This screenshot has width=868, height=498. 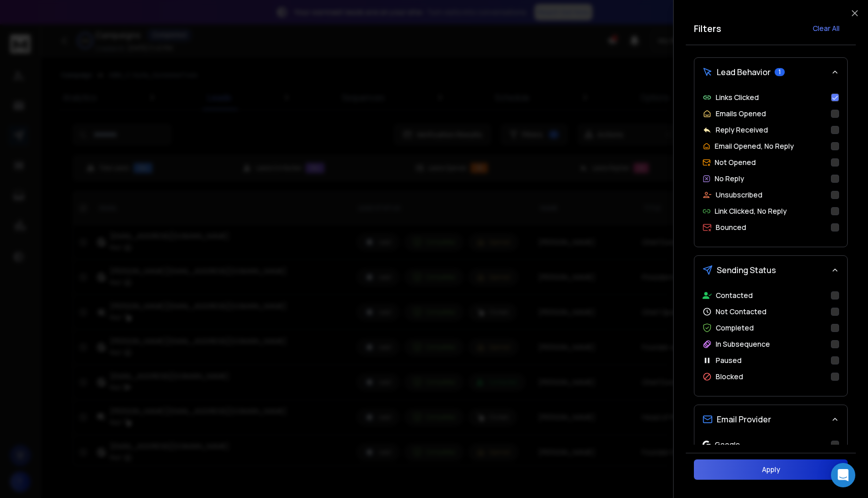 I want to click on p: Links Clicked, so click(x=737, y=98).